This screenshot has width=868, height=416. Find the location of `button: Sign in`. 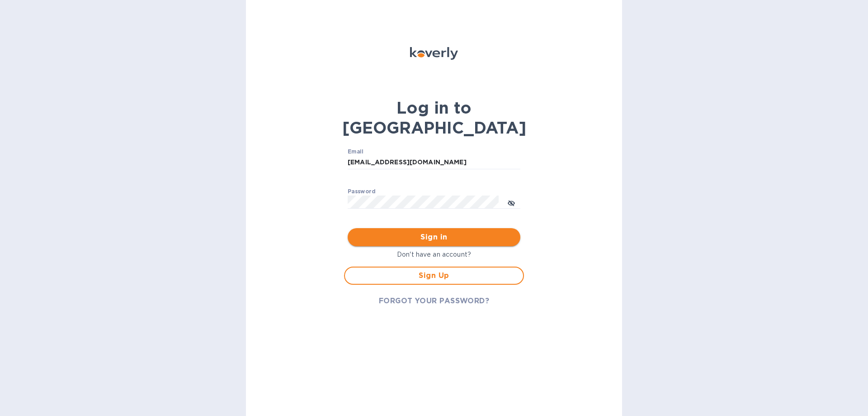

button: Sign in is located at coordinates (434, 237).